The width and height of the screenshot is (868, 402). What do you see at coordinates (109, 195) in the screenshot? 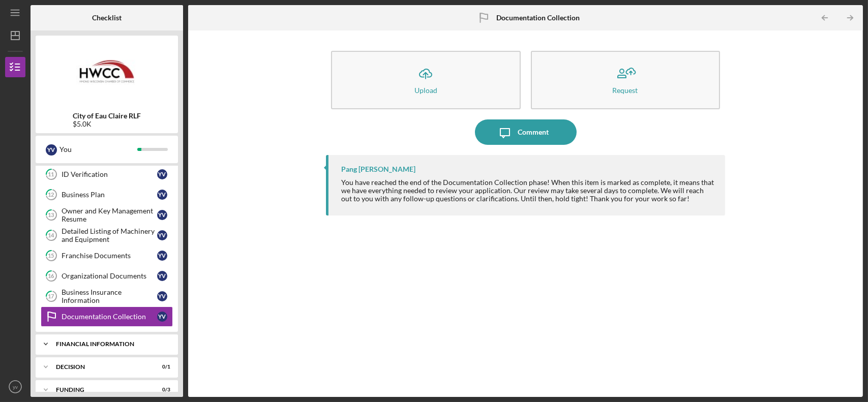
I see `div: Business Plan` at bounding box center [109, 195].